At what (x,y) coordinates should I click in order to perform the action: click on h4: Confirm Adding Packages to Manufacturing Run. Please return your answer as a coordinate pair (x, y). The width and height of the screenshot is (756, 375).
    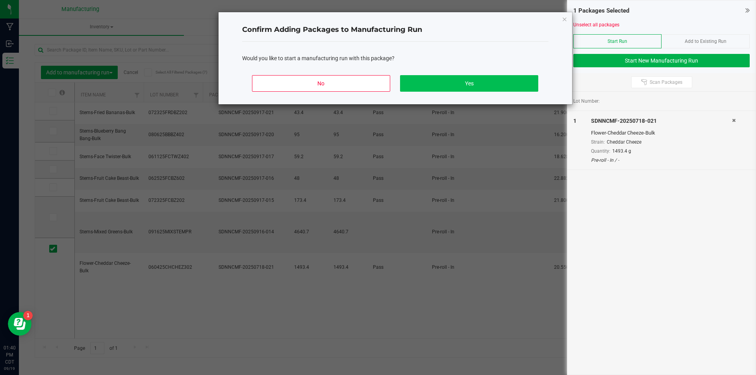
    Looking at the image, I should click on (396, 30).